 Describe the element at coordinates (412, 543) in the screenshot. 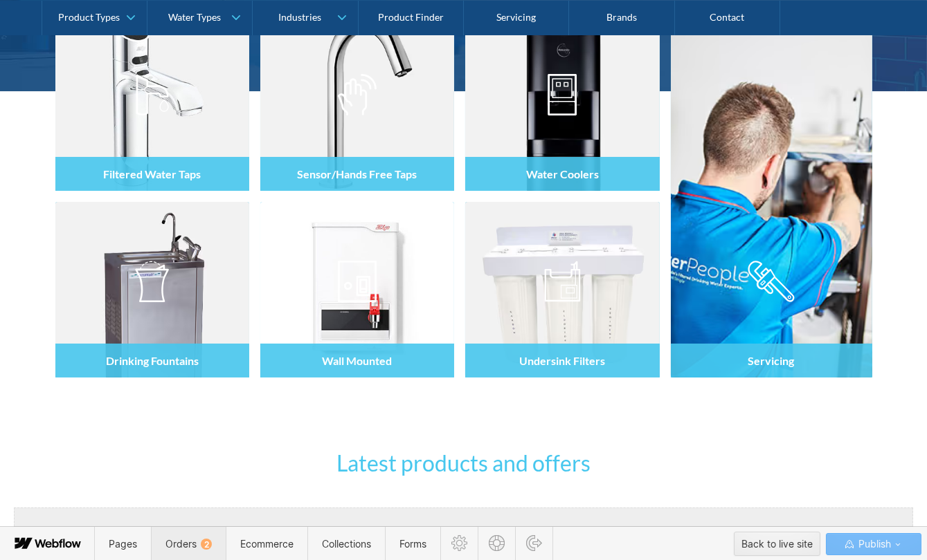

I see `span: Forms` at that location.